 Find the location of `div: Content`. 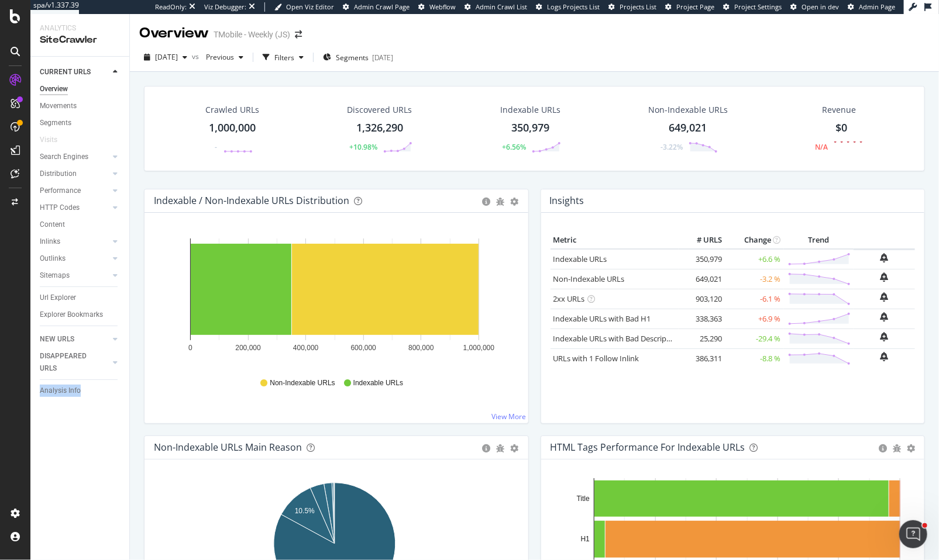

div: Content is located at coordinates (52, 224).